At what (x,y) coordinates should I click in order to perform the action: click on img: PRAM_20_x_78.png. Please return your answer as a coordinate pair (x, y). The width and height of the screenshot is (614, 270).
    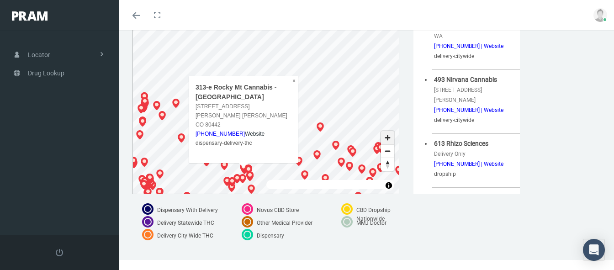
    Looking at the image, I should click on (30, 16).